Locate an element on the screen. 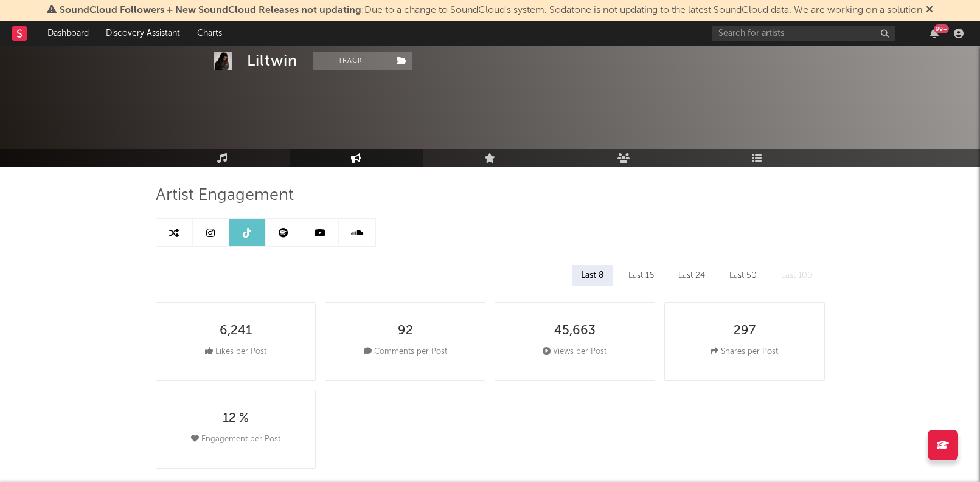 Image resolution: width=980 pixels, height=482 pixels. span: Dismiss is located at coordinates (930, 11).